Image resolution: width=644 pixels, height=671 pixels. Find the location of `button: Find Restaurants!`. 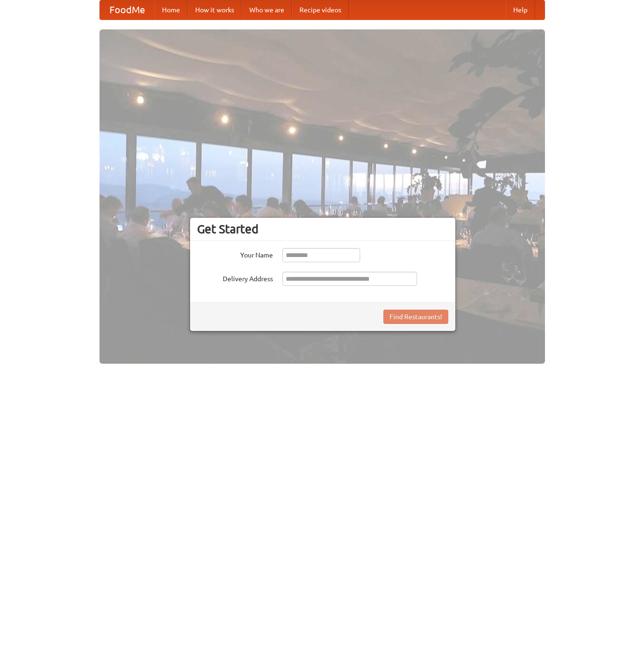

button: Find Restaurants! is located at coordinates (416, 317).